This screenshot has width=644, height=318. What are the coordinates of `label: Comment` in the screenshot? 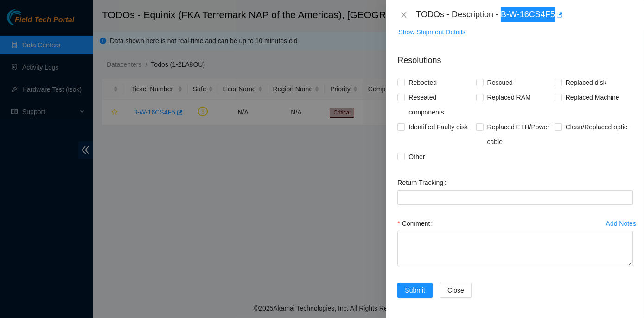 It's located at (417, 223).